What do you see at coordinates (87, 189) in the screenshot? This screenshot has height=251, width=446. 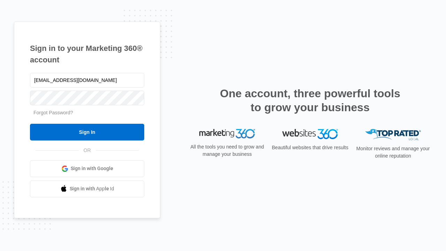 I see `a: Sign in with Apple Id` at bounding box center [87, 189].